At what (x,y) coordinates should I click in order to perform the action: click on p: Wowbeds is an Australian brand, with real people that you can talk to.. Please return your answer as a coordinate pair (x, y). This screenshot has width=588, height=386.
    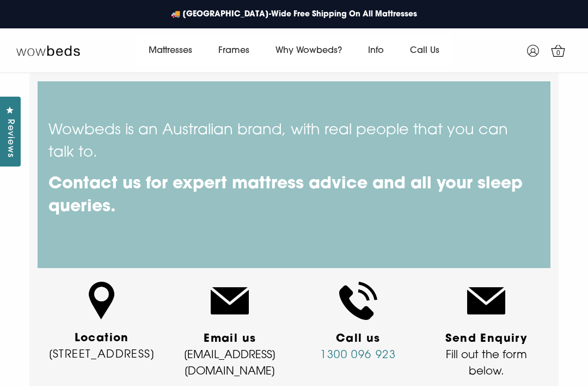
    Looking at the image, I should click on (292, 131).